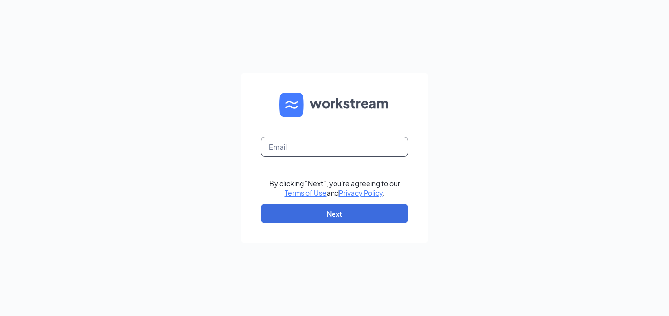 The height and width of the screenshot is (316, 669). I want to click on img: WS logo and Workstream text, so click(334, 105).